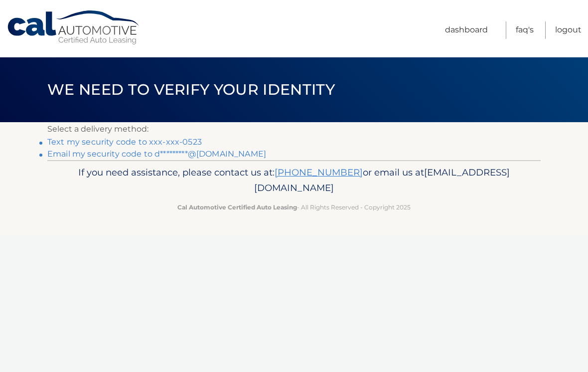 The image size is (588, 372). I want to click on p: Select a delivery method:, so click(294, 129).